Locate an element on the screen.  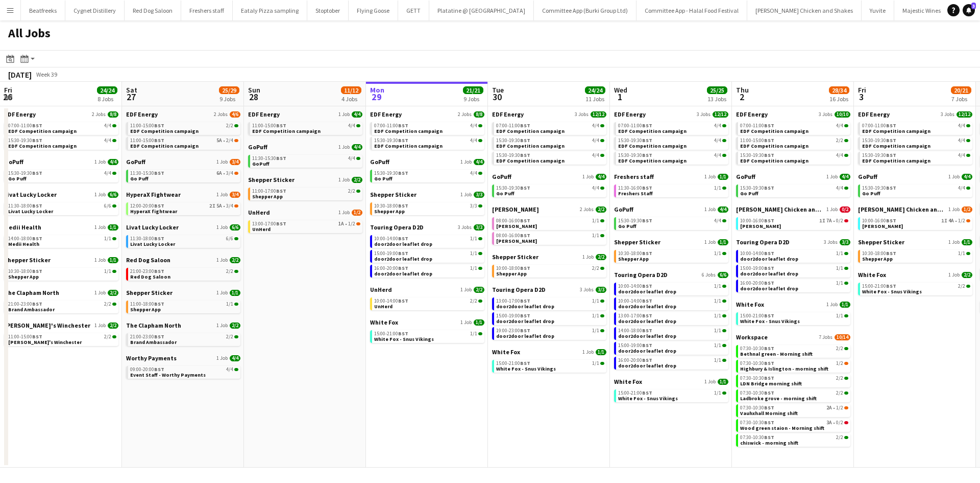
span: HyperaX Fightwear is located at coordinates (153, 194).